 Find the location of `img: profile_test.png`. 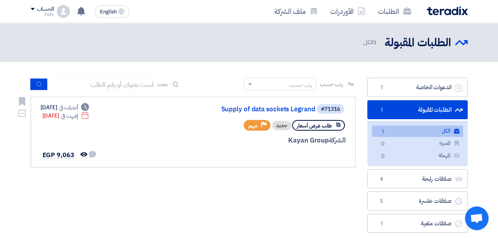

img: profile_test.png is located at coordinates (63, 11).